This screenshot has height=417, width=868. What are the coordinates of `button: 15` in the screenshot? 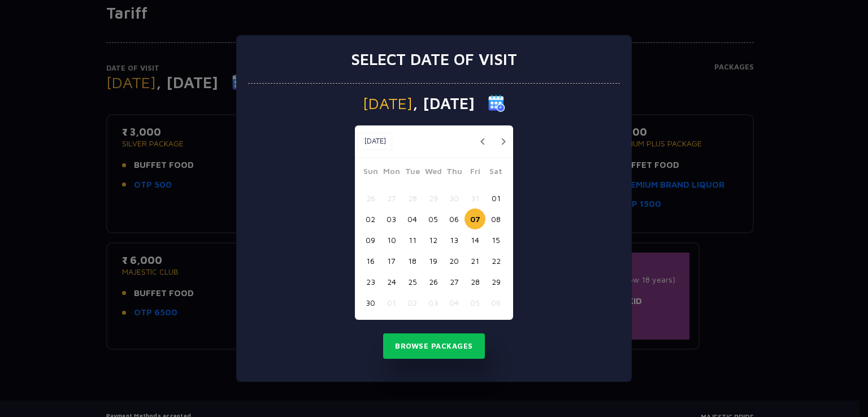 It's located at (495, 239).